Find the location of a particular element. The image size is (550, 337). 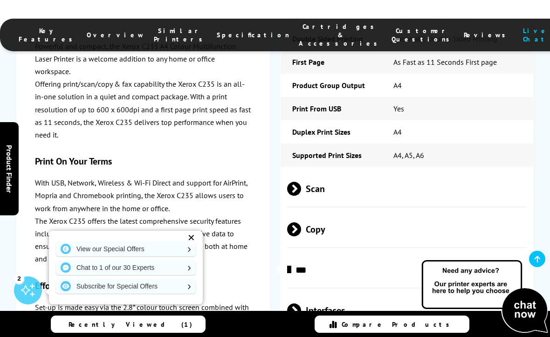

span: Interfaces is located at coordinates (407, 310).